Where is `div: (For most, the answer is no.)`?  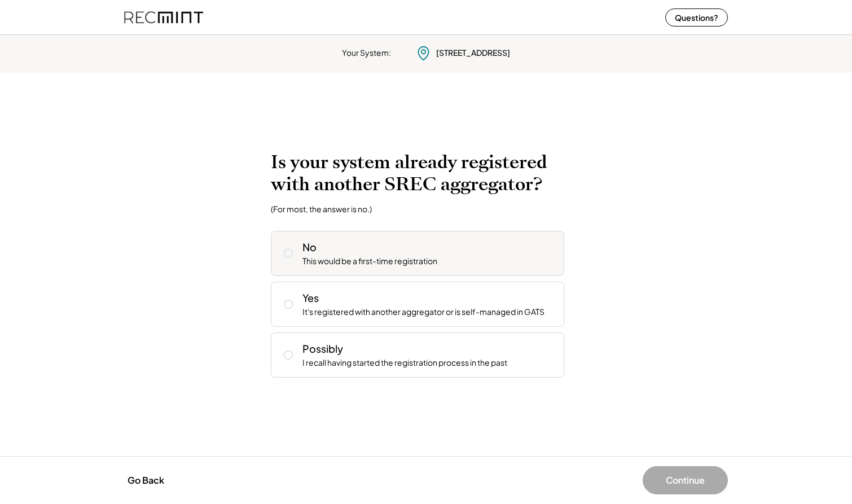
div: (For most, the answer is no.) is located at coordinates (321, 209).